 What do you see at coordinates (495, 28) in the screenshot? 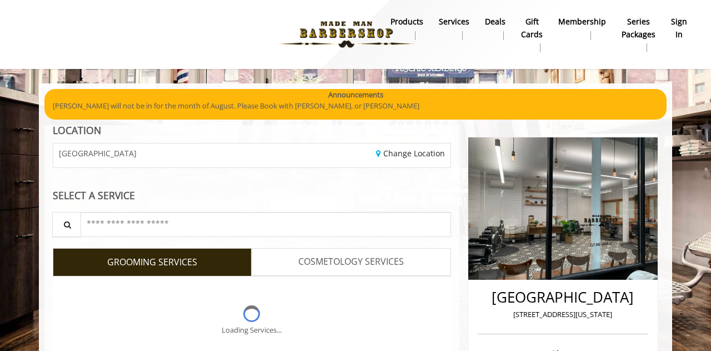
I see `a: DealsDeals` at bounding box center [495, 28].